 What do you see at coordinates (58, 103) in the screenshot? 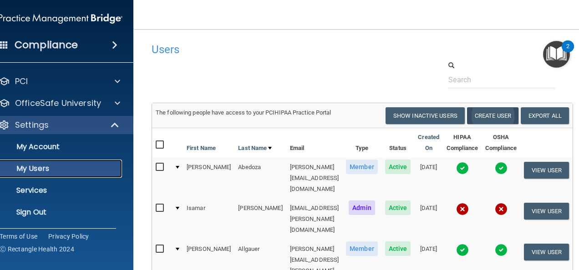
I see `p: OfficeSafe University` at bounding box center [58, 103].